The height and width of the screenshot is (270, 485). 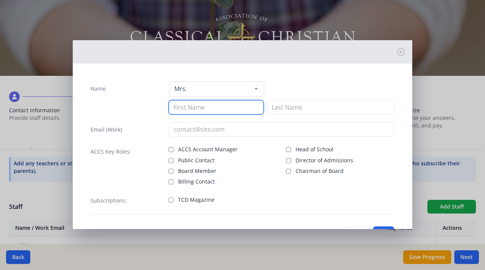 What do you see at coordinates (288, 149) in the screenshot?
I see `input: Head of School` at bounding box center [288, 149].